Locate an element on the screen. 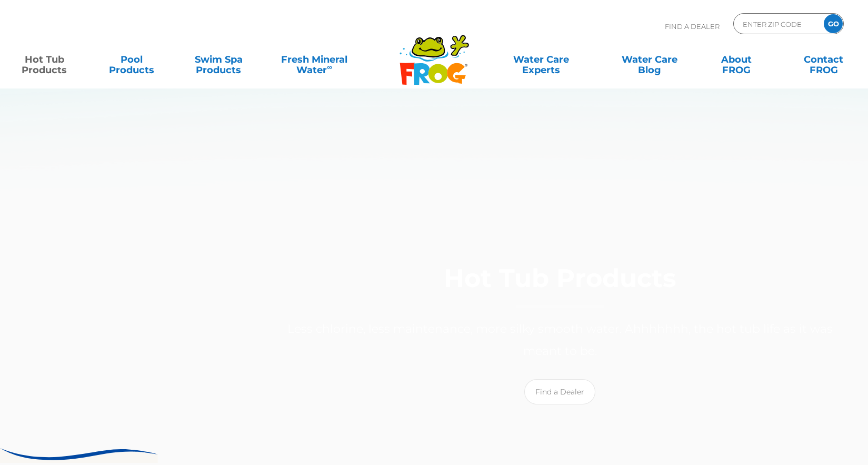  a: ContactFROG is located at coordinates (823, 59).